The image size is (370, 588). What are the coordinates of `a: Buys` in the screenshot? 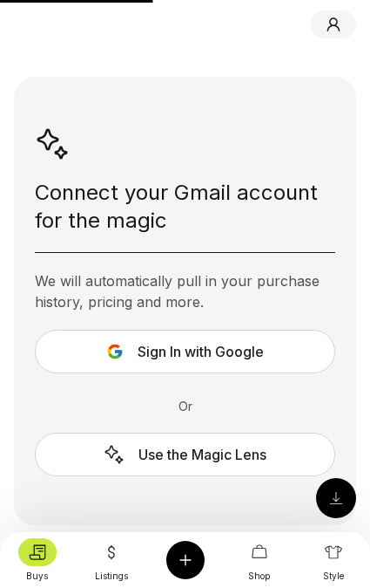 It's located at (38, 559).